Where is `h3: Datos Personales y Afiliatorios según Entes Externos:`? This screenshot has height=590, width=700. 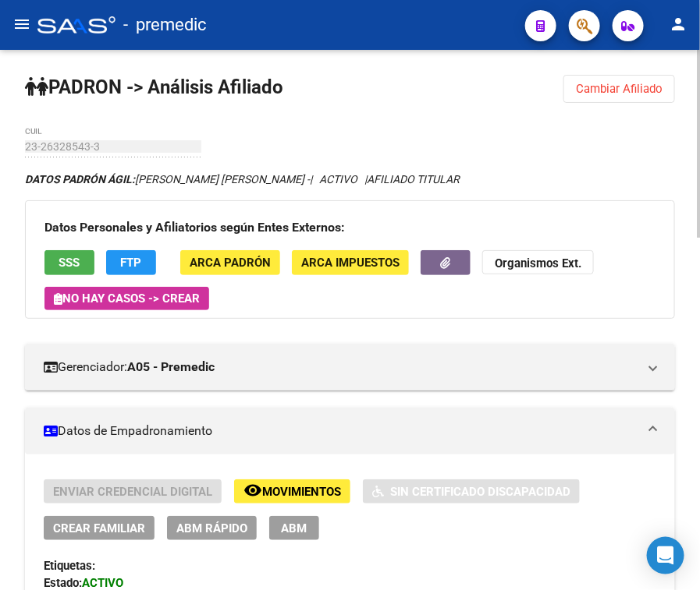 h3: Datos Personales y Afiliatorios según Entes Externos: is located at coordinates (350, 228).